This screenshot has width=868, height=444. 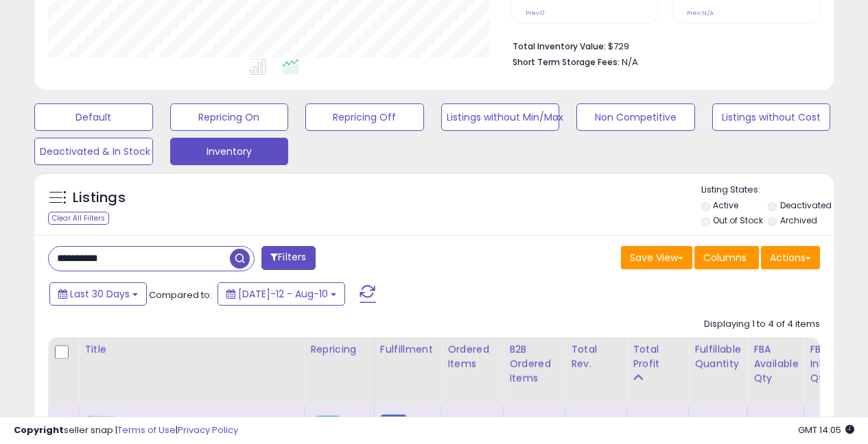 I want to click on div: Title, so click(x=192, y=349).